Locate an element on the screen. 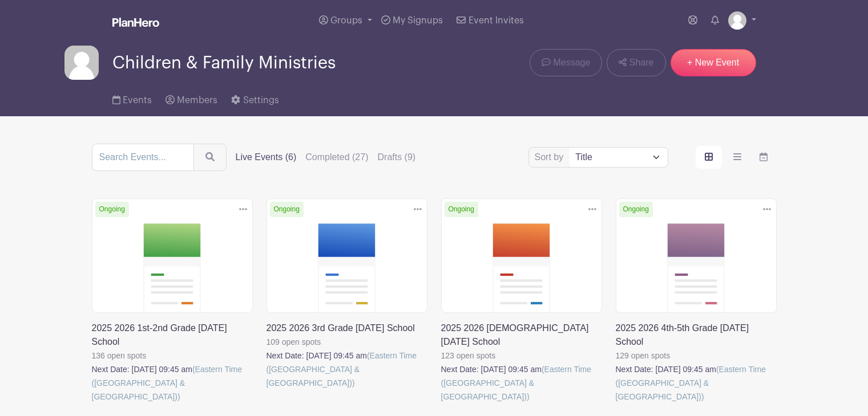 The width and height of the screenshot is (868, 416). span: My Signups is located at coordinates (418, 21).